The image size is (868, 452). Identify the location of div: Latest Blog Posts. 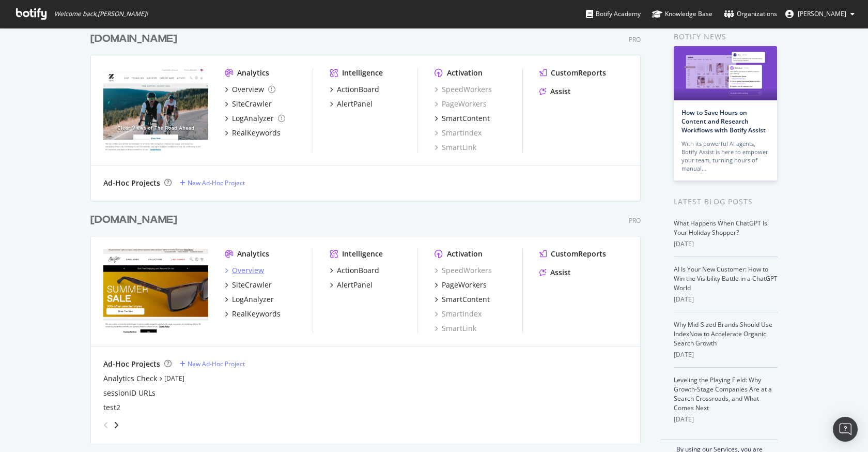
(726, 201).